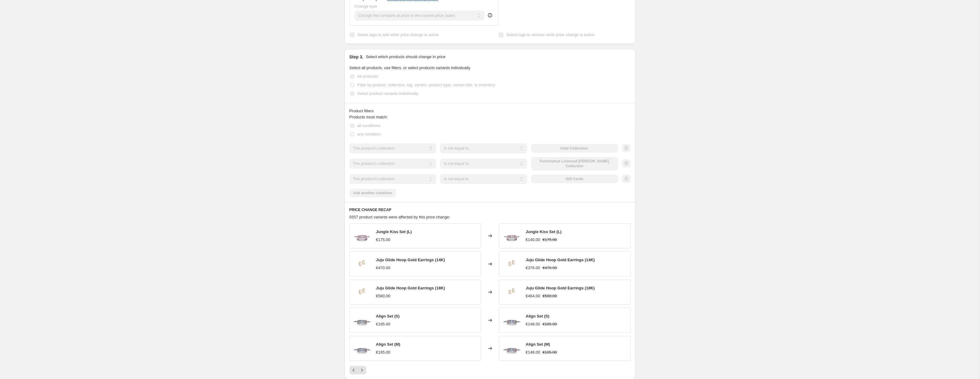 The image size is (980, 379). What do you see at coordinates (490, 15) in the screenshot?
I see `div: help` at bounding box center [490, 15].